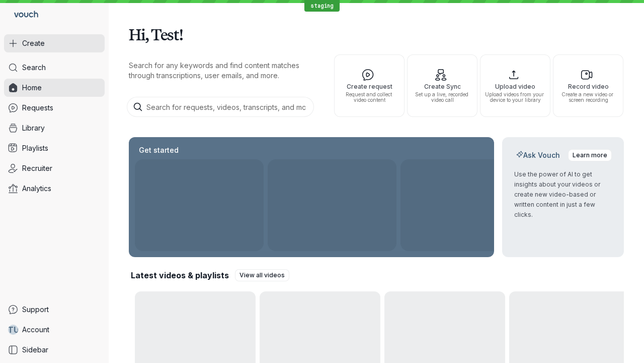 The height and width of the screenshot is (363, 644). What do you see at coordinates (376, 35) in the screenshot?
I see `h1: Hi, Test!` at bounding box center [376, 35].